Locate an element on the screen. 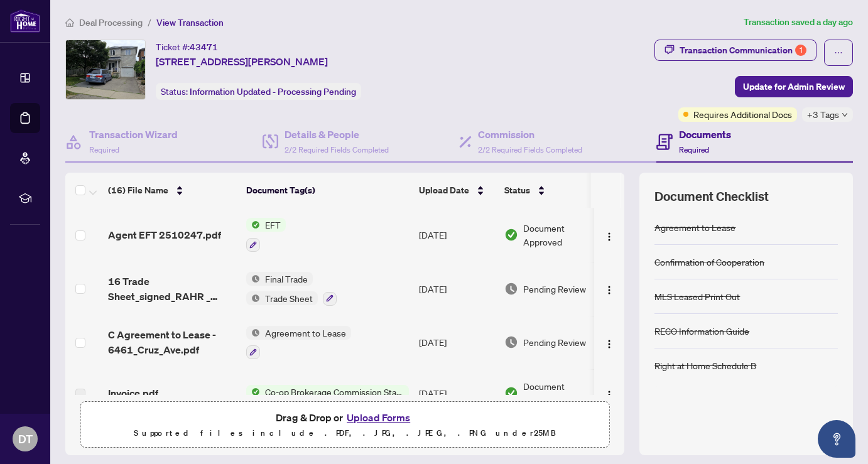 This screenshot has width=868, height=464. h4: Transaction Wizard is located at coordinates (133, 134).